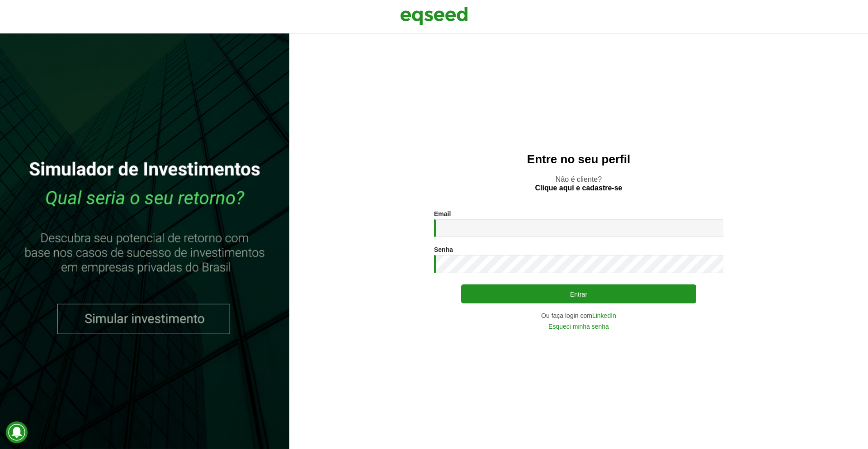  I want to click on label: Senha, so click(444, 249).